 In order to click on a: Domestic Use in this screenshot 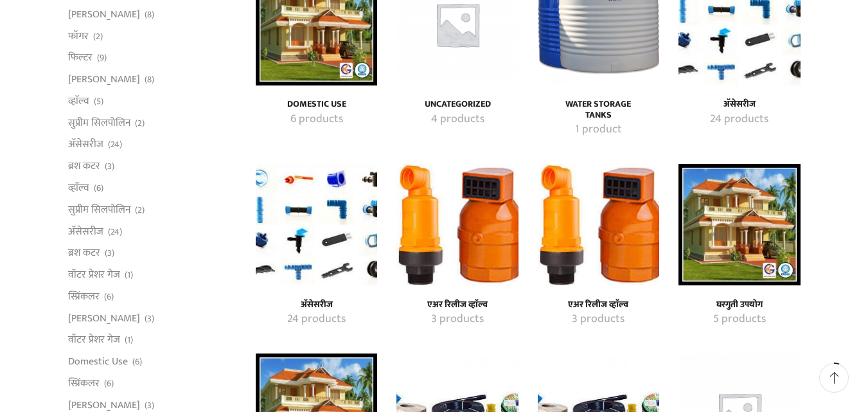, I will do `click(98, 362)`.